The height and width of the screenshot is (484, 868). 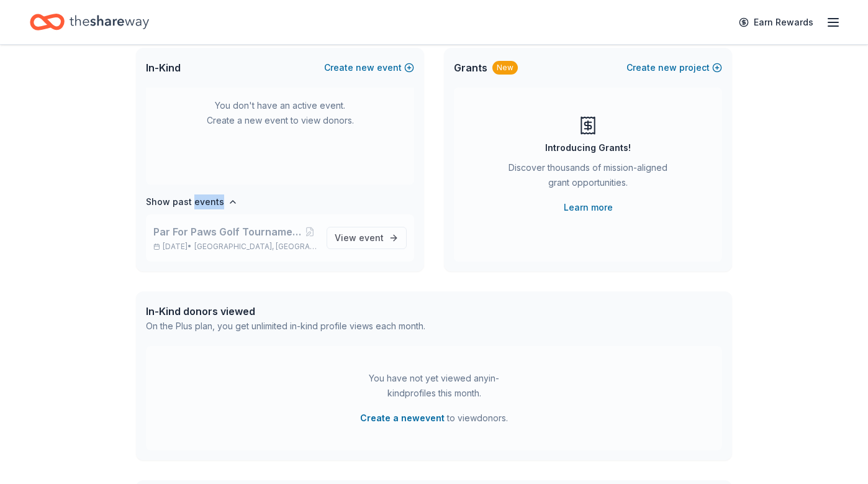 I want to click on div: New, so click(x=505, y=68).